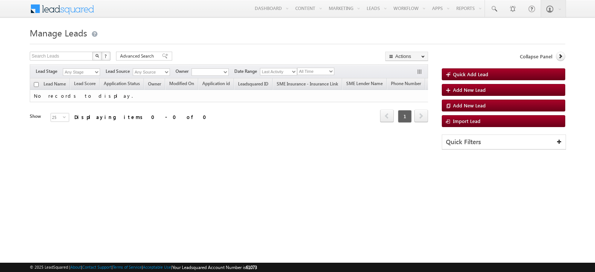 Image resolution: width=595 pixels, height=272 pixels. Describe the element at coordinates (119, 71) in the screenshot. I see `span: Lead Source` at that location.